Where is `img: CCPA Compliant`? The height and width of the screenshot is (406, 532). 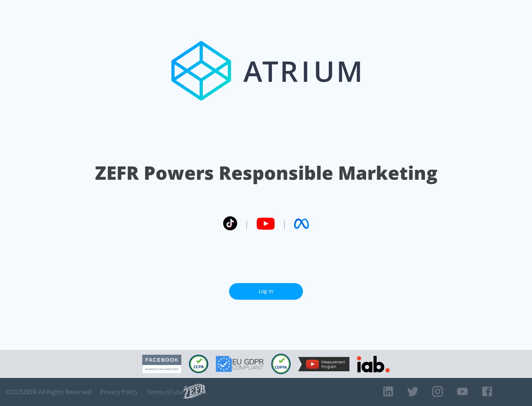
img: CCPA Compliant is located at coordinates (199, 364).